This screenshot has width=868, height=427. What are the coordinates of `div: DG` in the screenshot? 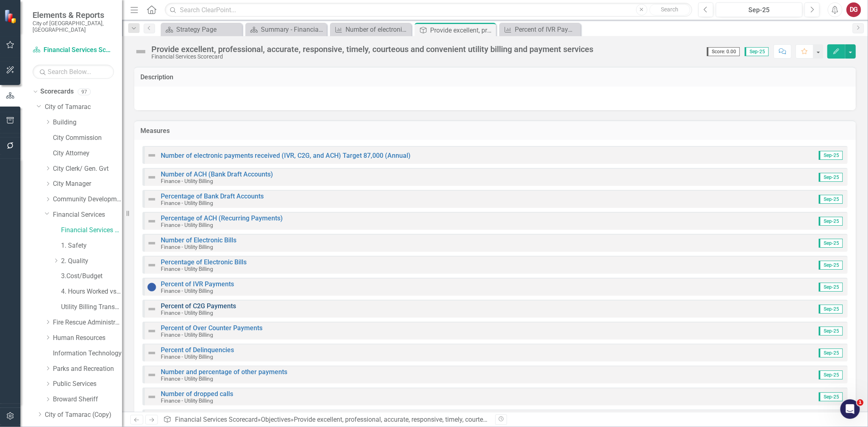 It's located at (854, 10).